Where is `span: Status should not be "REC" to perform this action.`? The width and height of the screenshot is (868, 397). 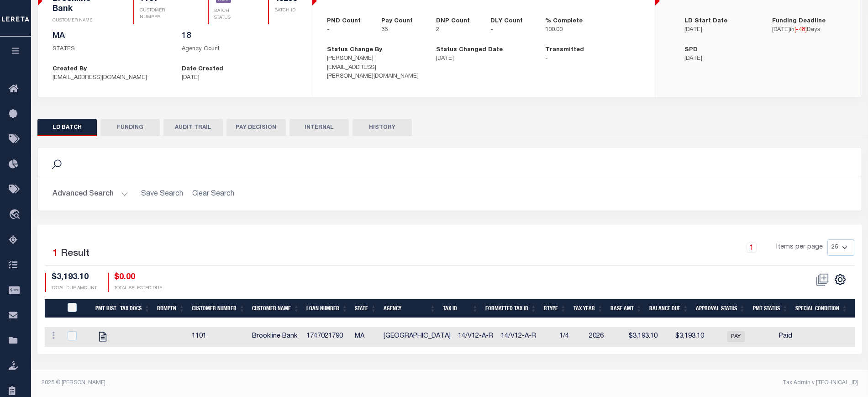 span: Status should not be "REC" to perform this action. is located at coordinates (822, 280).